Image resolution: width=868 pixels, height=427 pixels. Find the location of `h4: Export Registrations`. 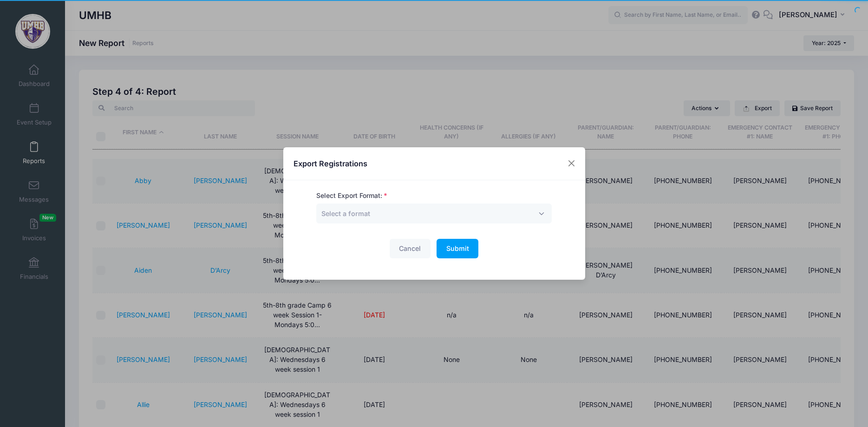

h4: Export Registrations is located at coordinates (330, 164).